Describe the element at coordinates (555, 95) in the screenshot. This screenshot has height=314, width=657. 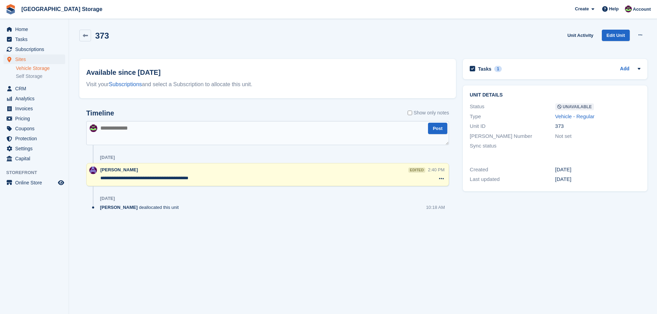
I see `h2: Unit details` at that location.